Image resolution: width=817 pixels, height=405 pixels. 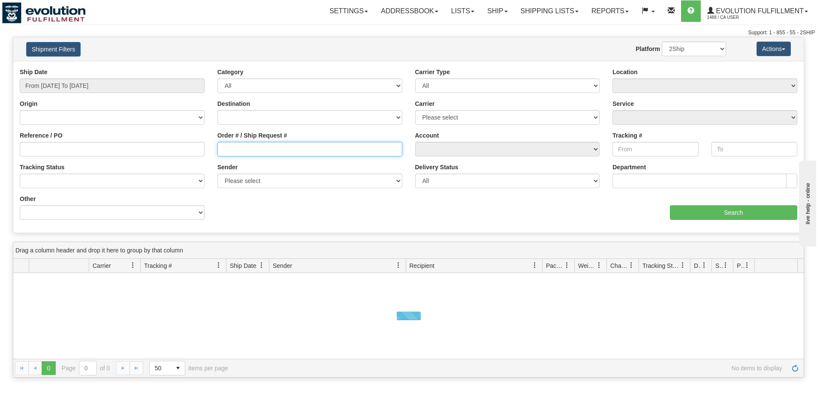 I want to click on input: From, so click(x=655, y=149).